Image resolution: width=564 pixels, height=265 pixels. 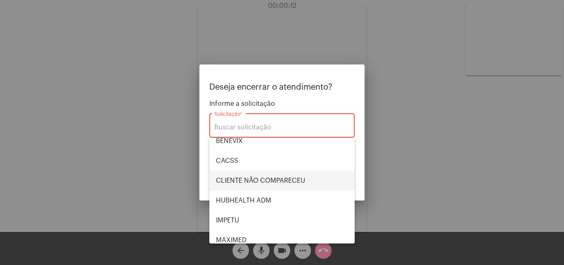 What do you see at coordinates (282, 127) in the screenshot?
I see `input: Buscar solicitação` at bounding box center [282, 127].